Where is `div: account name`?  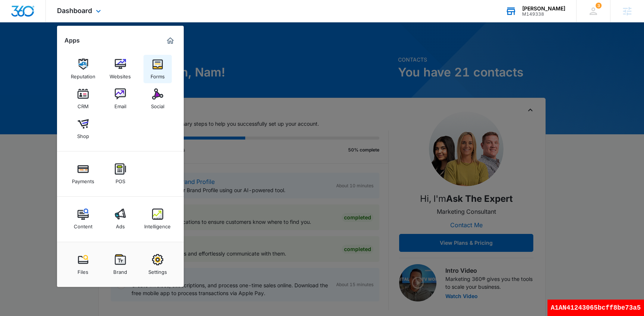
div: account name is located at coordinates (544, 9).